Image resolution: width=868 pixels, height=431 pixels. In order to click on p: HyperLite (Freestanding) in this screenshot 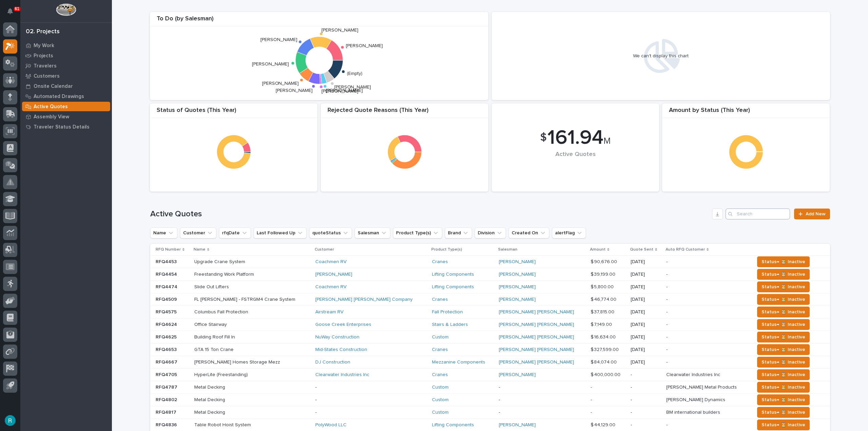, I will do `click(222, 374)`.